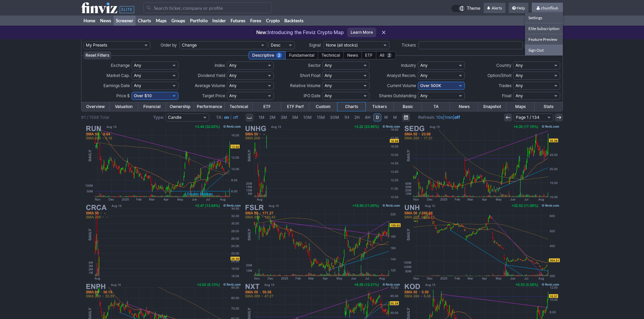 This screenshot has width=644, height=319. Describe the element at coordinates (199, 21) in the screenshot. I see `a: Portfolio` at that location.